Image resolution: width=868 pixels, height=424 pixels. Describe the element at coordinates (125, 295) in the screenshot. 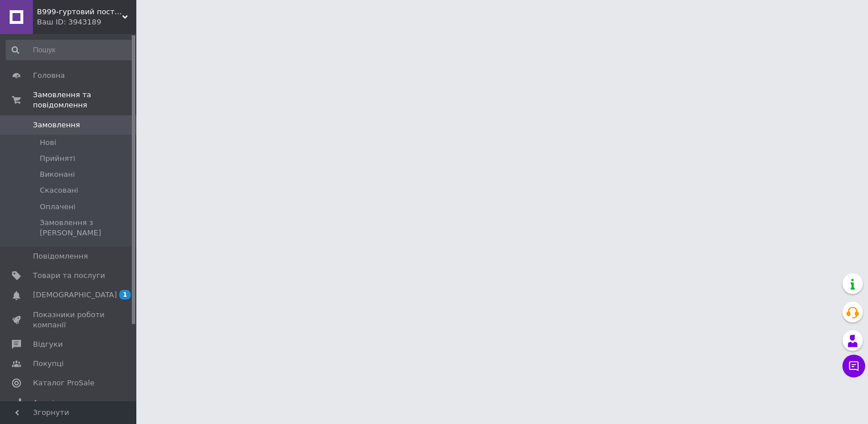

I see `span: 1` at that location.